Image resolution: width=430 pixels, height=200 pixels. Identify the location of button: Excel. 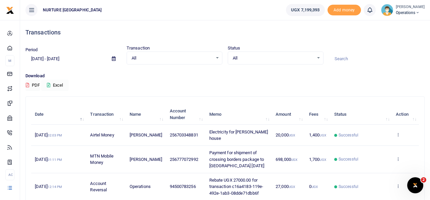
(55, 85).